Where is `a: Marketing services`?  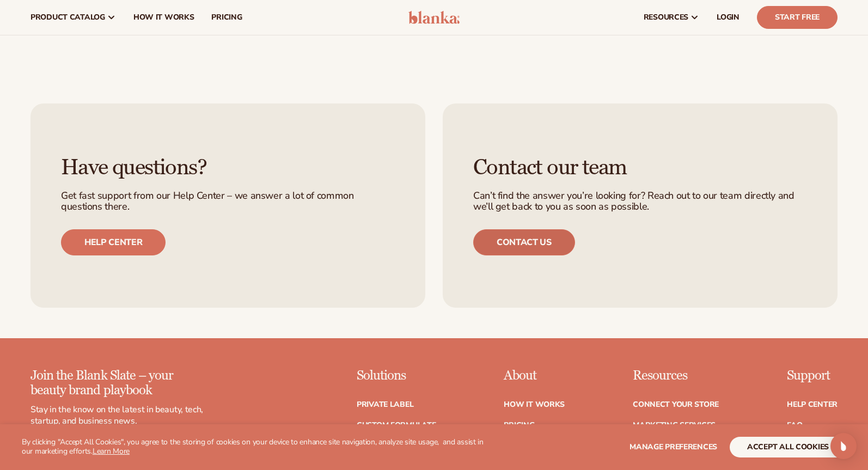
a: Marketing services is located at coordinates (674, 425).